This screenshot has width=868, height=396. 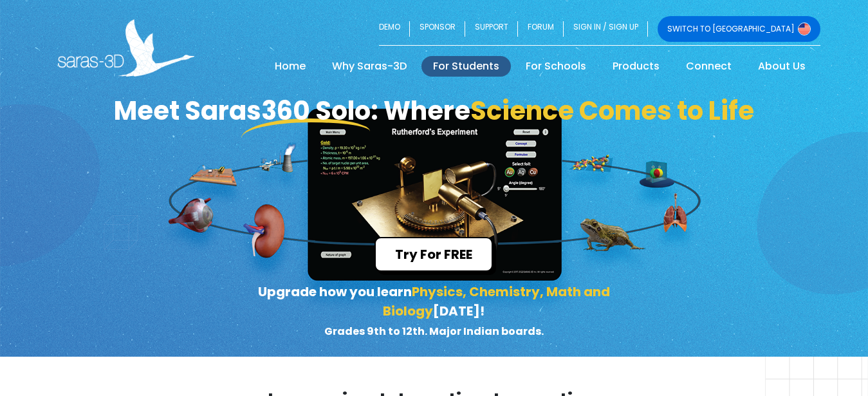 What do you see at coordinates (556, 66) in the screenshot?
I see `a: For Schools` at bounding box center [556, 66].